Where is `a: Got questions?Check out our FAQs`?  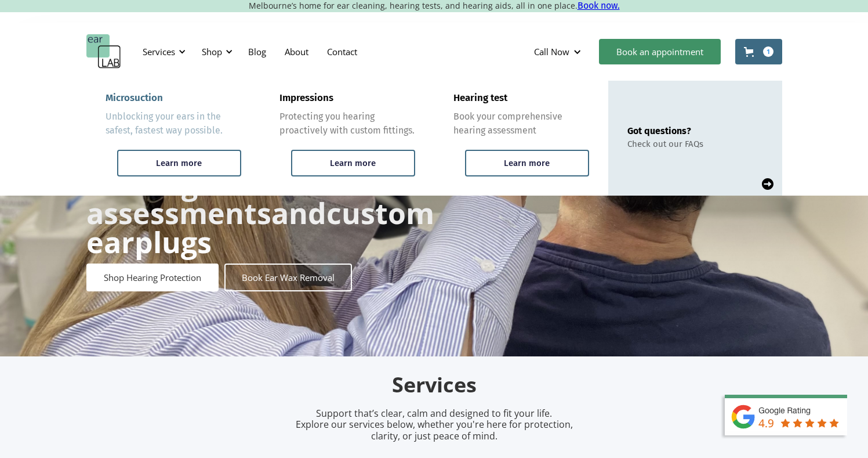 a: Got questions?Check out our FAQs is located at coordinates (696, 138).